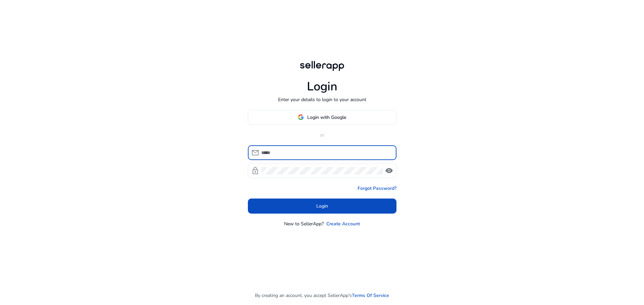 Image resolution: width=644 pixels, height=305 pixels. Describe the element at coordinates (389, 171) in the screenshot. I see `span: visibility` at that location.